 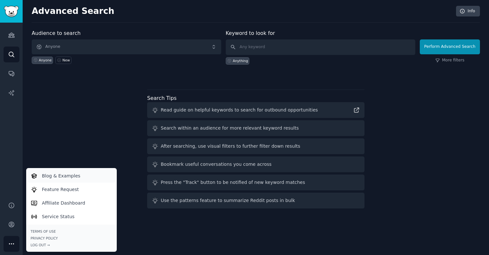 What do you see at coordinates (216, 164) in the screenshot?
I see `div: Bookmark useful conversations you come across` at bounding box center [216, 164].